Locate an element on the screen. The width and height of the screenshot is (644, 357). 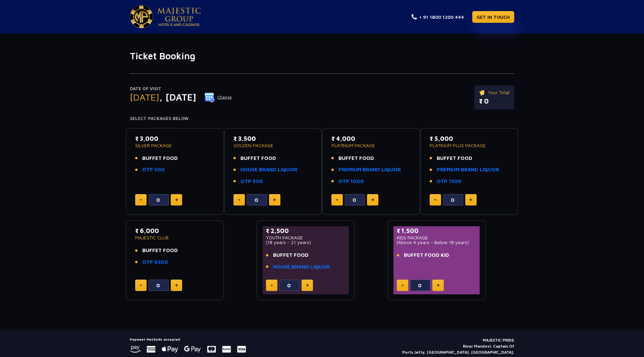
p: YOUTH PACKAGE is located at coordinates (306, 238).